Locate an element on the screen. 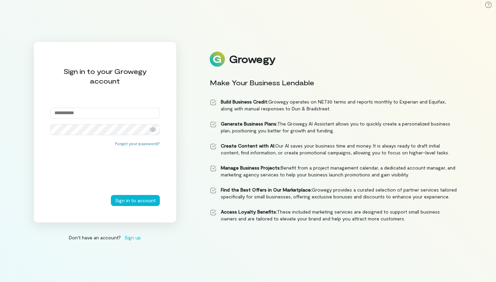 This screenshot has height=282, width=496. li: Growegy provides a curated selection of partner services tailored specifically for small business... is located at coordinates (333, 194).